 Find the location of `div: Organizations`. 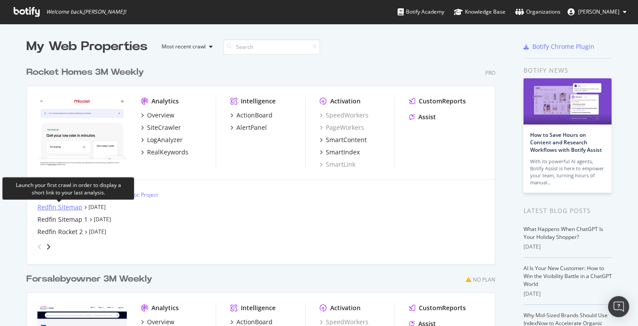

div: Organizations is located at coordinates (538, 12).